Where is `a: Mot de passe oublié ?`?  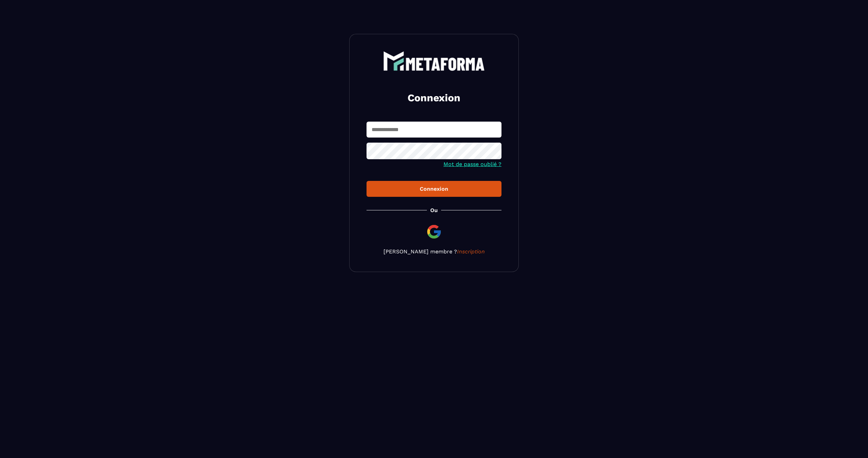
a: Mot de passe oublié ? is located at coordinates (473, 164).